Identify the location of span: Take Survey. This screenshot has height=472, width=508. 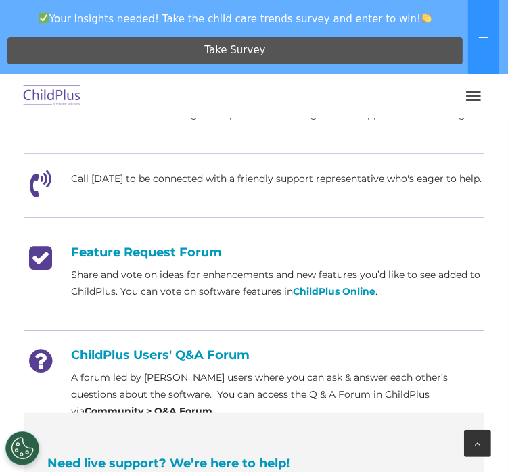
(235, 50).